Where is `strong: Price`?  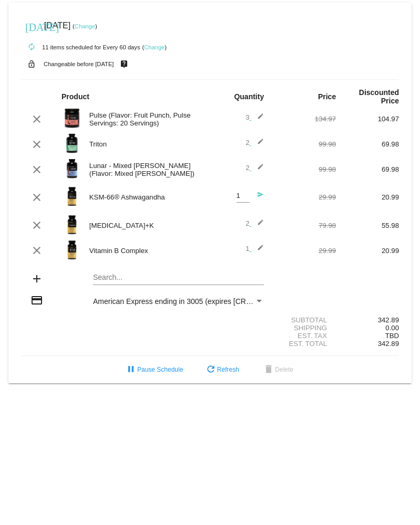 strong: Price is located at coordinates (327, 96).